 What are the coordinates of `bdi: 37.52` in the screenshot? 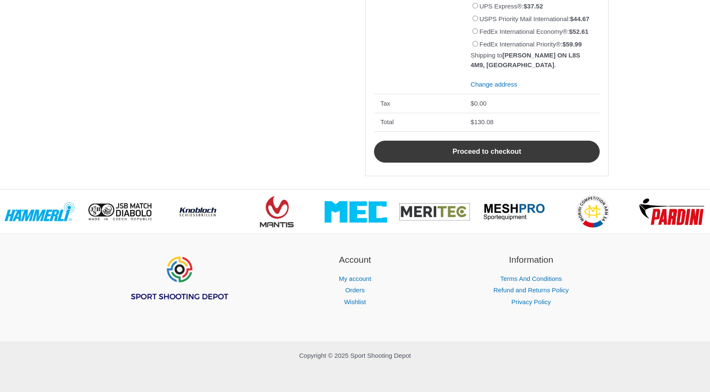 It's located at (534, 6).